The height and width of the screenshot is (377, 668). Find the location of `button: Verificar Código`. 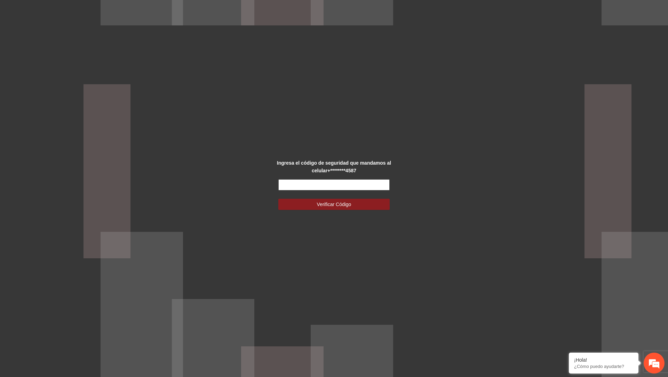

button: Verificar Código is located at coordinates (334, 204).